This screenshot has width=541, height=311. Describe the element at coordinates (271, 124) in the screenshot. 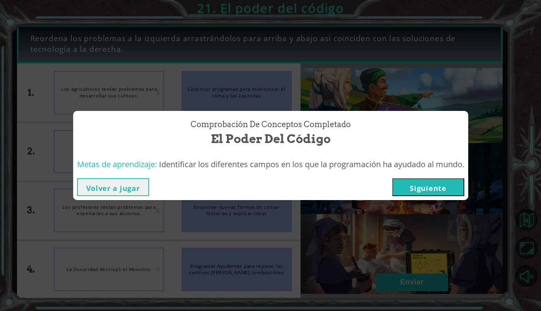

I see `span: Comprobación de conceptos Completado` at that location.